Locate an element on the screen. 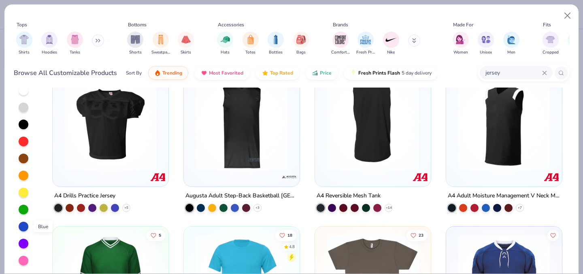 Image resolution: width=583 pixels, height=274 pixels. div: Tops is located at coordinates (22, 25).